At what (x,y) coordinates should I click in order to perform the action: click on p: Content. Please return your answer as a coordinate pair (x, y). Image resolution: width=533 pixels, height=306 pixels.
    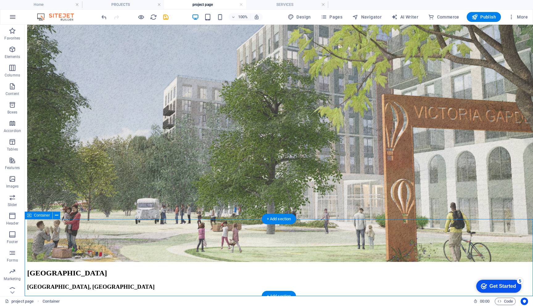
    Looking at the image, I should click on (12, 94).